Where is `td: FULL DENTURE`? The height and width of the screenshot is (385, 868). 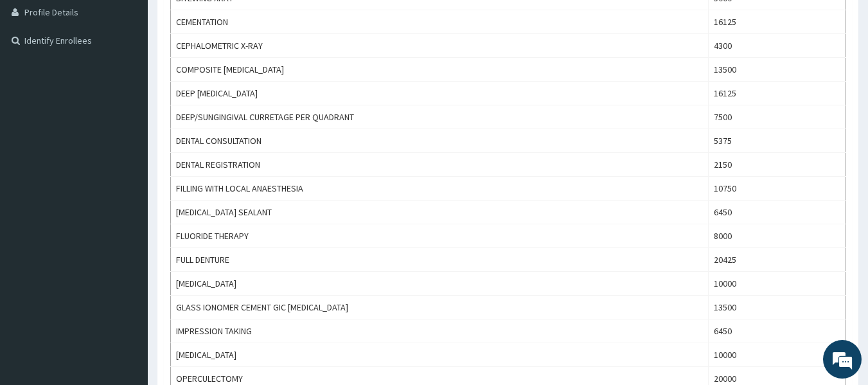 td: FULL DENTURE is located at coordinates (439, 259).